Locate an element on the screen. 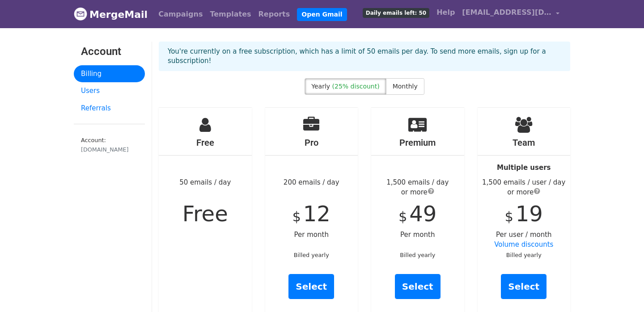  span: 49 is located at coordinates (423, 213).